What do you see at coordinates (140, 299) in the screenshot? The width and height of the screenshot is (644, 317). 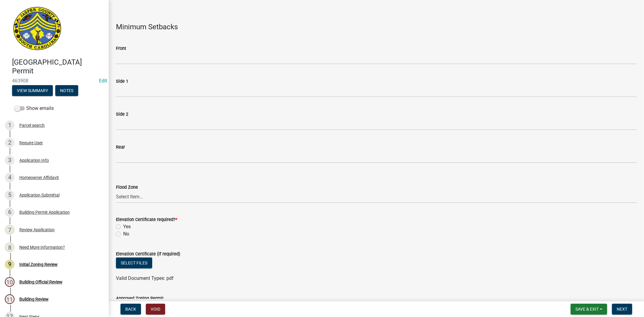 I see `label: Approved Zoning Permit` at bounding box center [140, 299].